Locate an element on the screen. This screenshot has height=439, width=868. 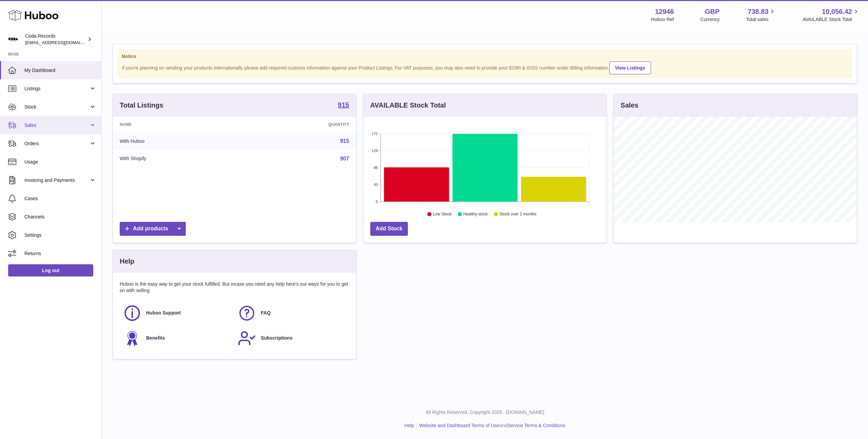
strong: 12946 is located at coordinates (664, 12).